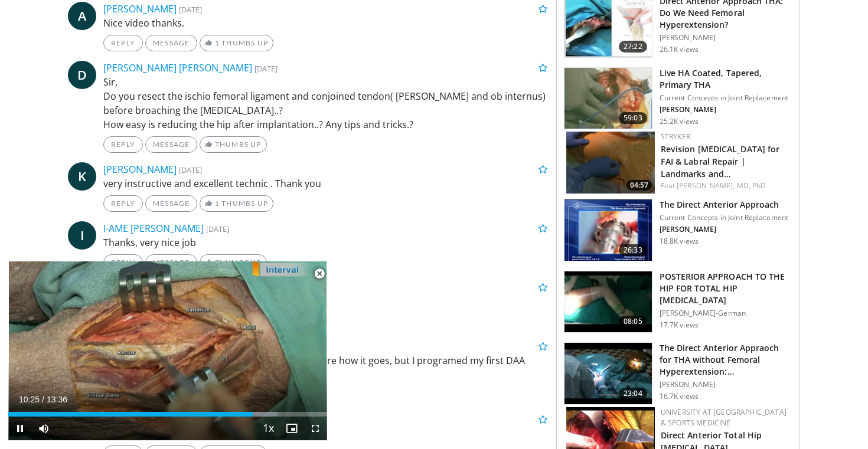  Describe the element at coordinates (82, 16) in the screenshot. I see `a: A` at that location.